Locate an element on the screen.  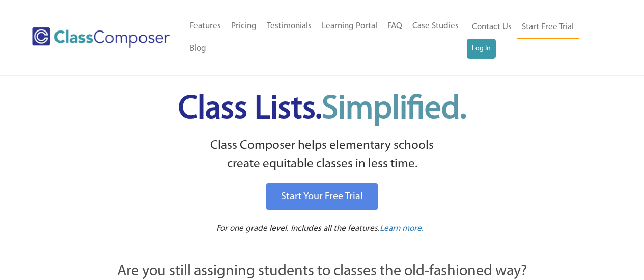
img: Class Composer is located at coordinates (101, 38).